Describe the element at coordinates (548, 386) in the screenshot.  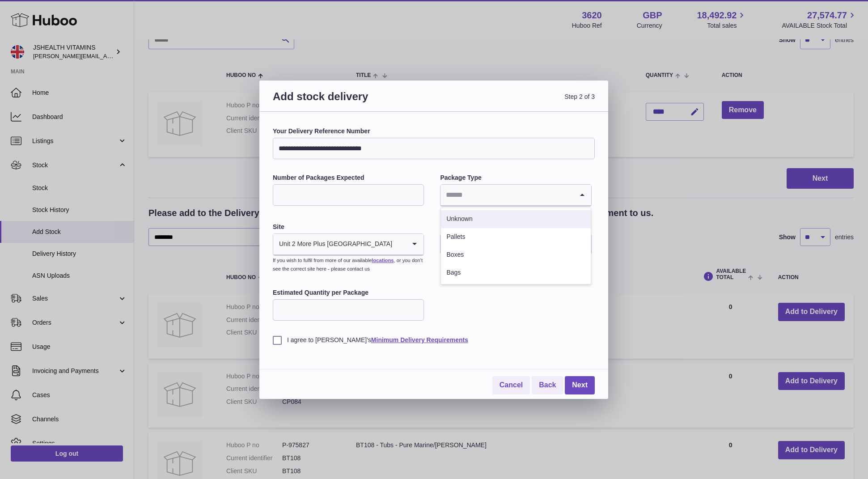
I see `a: Back` at that location.